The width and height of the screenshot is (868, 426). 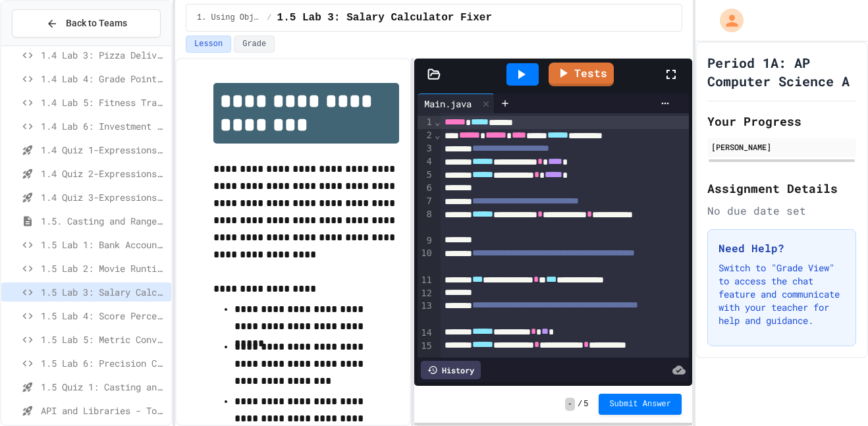 What do you see at coordinates (104, 315) in the screenshot?
I see `span: 1.5 Lab 4: Score Percentage Calculator` at bounding box center [104, 315].